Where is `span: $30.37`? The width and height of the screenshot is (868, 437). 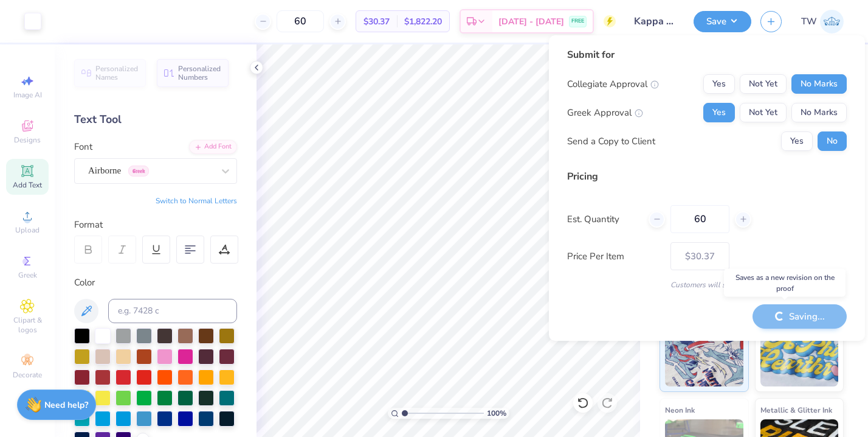
span: $30.37 is located at coordinates (376, 21).